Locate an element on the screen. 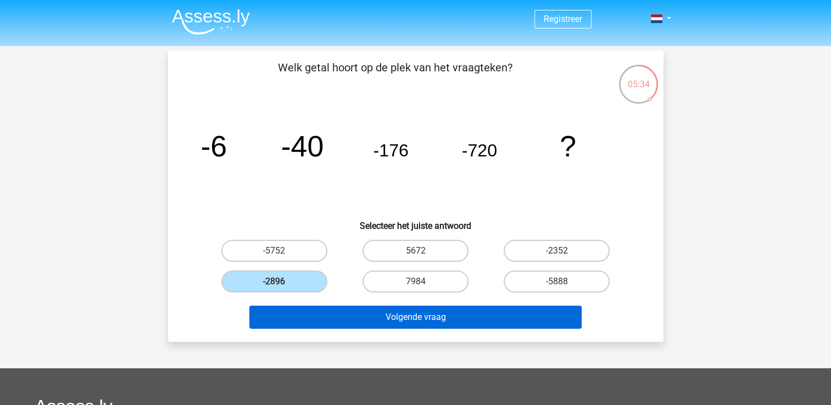 The width and height of the screenshot is (831, 405). label: 5672 is located at coordinates (415, 251).